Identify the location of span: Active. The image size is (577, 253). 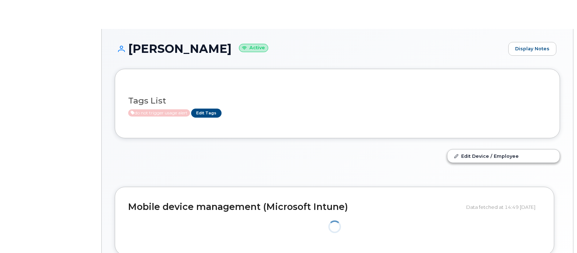
(159, 113).